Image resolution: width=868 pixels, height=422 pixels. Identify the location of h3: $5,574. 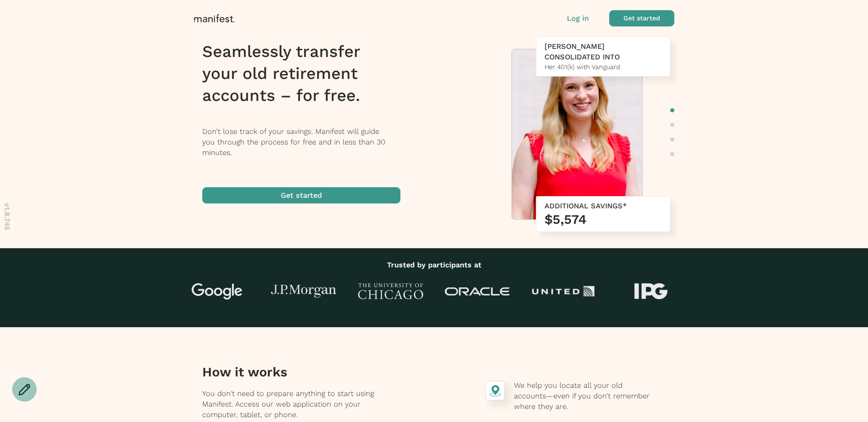
(603, 220).